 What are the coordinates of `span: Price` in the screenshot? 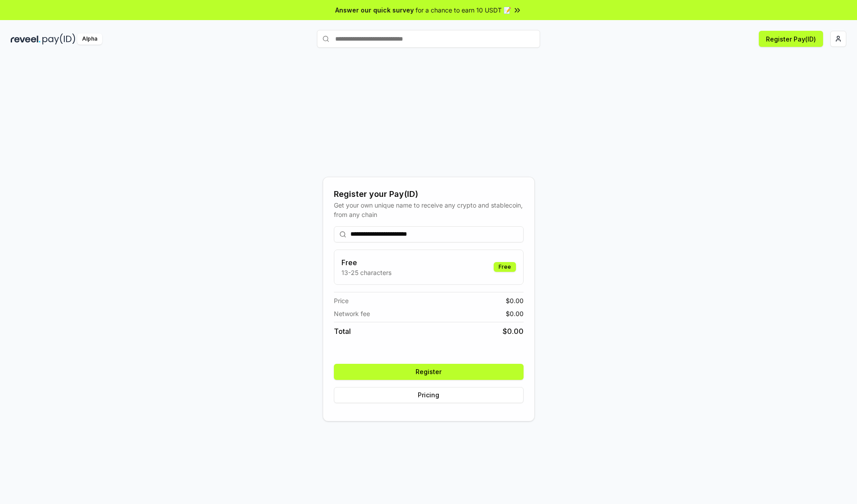 It's located at (341, 301).